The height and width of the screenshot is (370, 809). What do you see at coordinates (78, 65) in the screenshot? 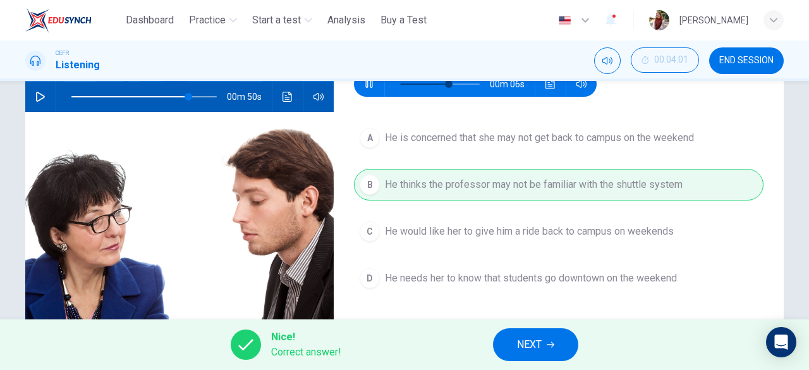
I see `h1: Listening` at bounding box center [78, 65].